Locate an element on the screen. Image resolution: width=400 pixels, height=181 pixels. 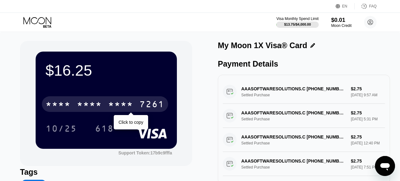
div: My Moon 1X Visa® Card is located at coordinates (263, 45).